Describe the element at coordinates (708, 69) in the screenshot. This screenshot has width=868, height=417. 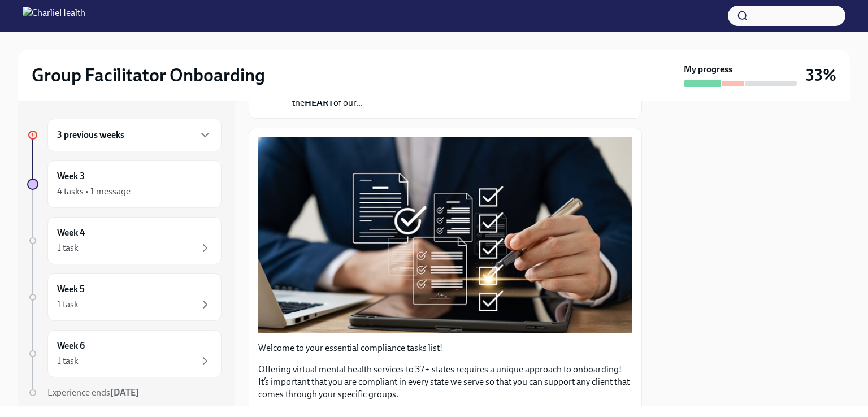
I see `strong: My progress` at that location.